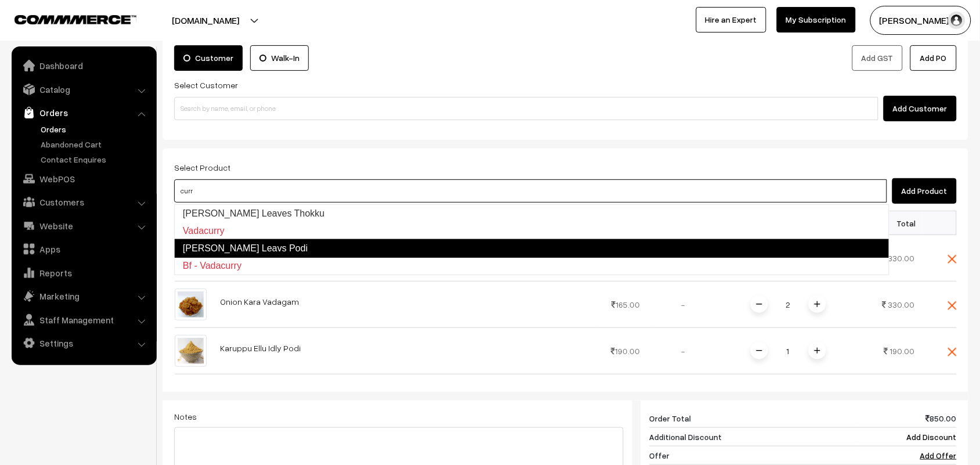  I want to click on a: Website, so click(84, 226).